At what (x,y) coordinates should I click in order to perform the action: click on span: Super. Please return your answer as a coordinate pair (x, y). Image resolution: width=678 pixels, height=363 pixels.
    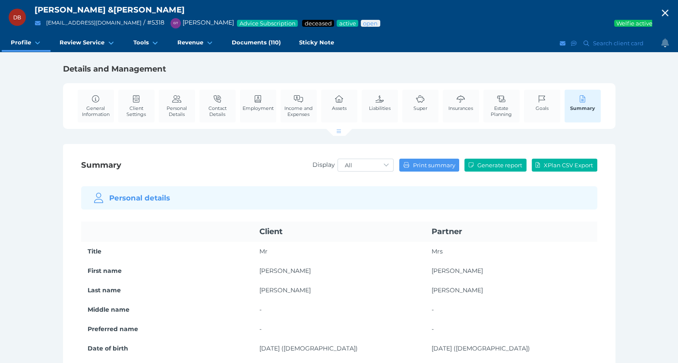
    Looking at the image, I should click on (420, 108).